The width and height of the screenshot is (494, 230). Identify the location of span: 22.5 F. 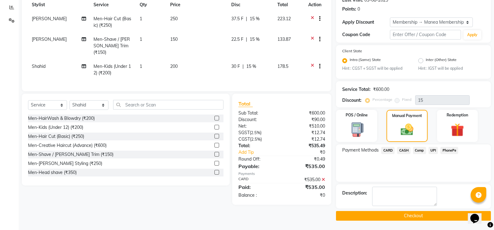
(237, 39).